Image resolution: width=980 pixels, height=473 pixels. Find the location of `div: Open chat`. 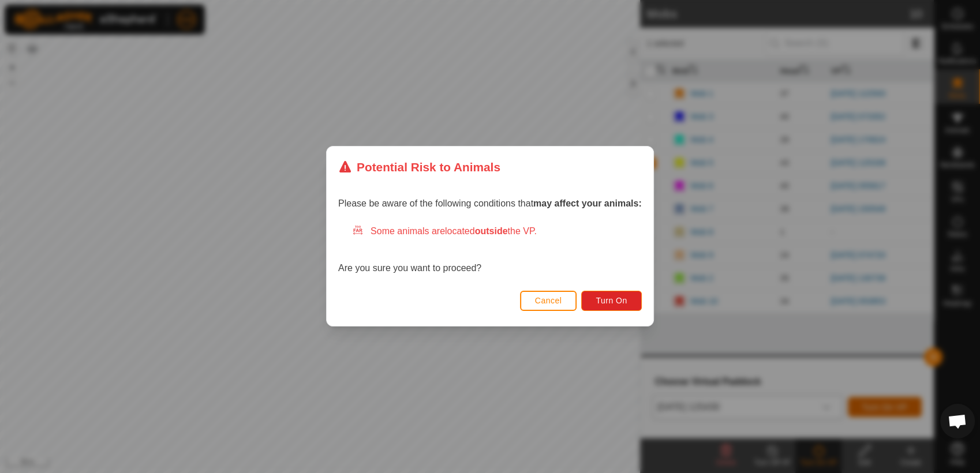

div: Open chat is located at coordinates (957, 421).